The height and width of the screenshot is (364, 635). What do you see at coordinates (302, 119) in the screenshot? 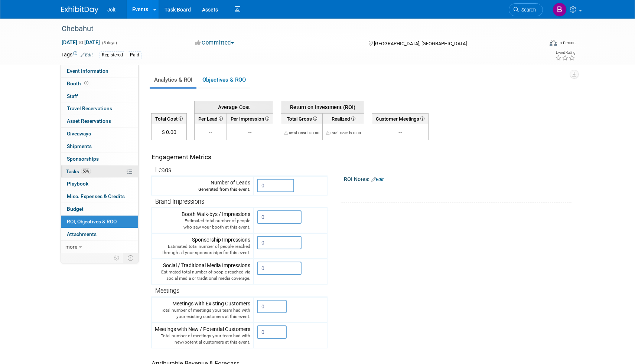
I see `th: Total Gross` at bounding box center [302, 119].